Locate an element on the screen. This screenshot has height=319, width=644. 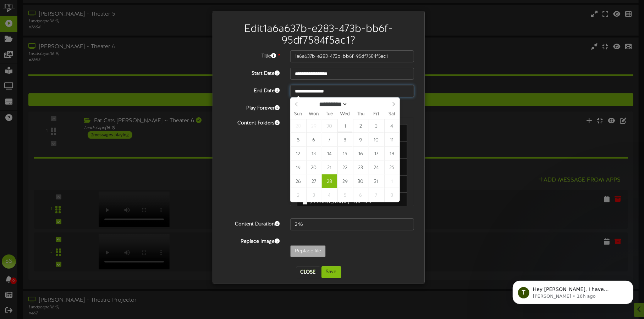
span: October 26, 2025 is located at coordinates (298, 181).